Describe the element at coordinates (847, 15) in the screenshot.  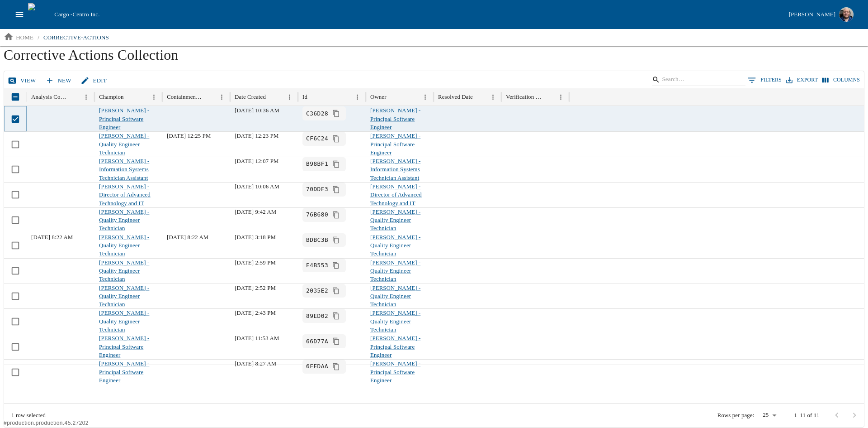
I see `img: Profile image` at that location.